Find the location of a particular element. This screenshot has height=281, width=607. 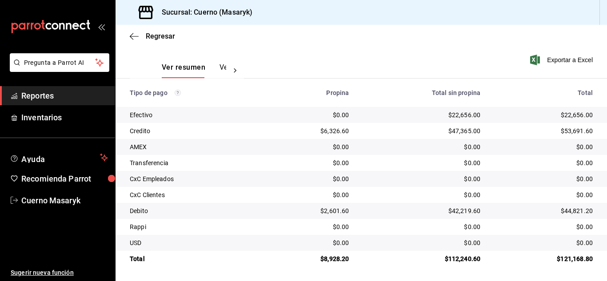

span: Inventarios is located at coordinates (64, 117).